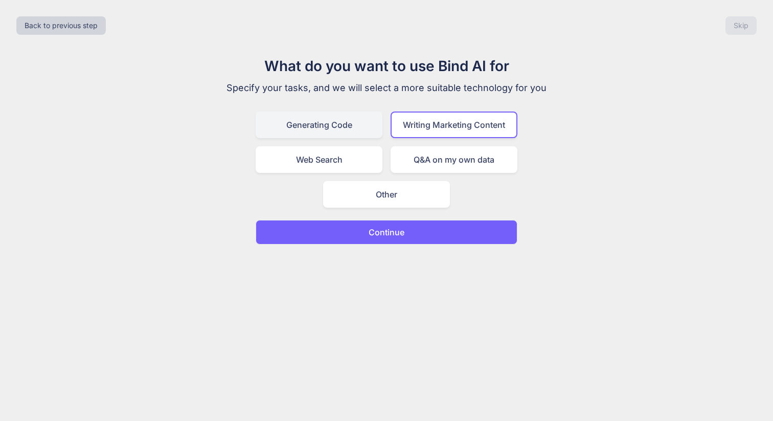 Image resolution: width=773 pixels, height=421 pixels. What do you see at coordinates (387, 194) in the screenshot?
I see `div: Other` at bounding box center [387, 194].